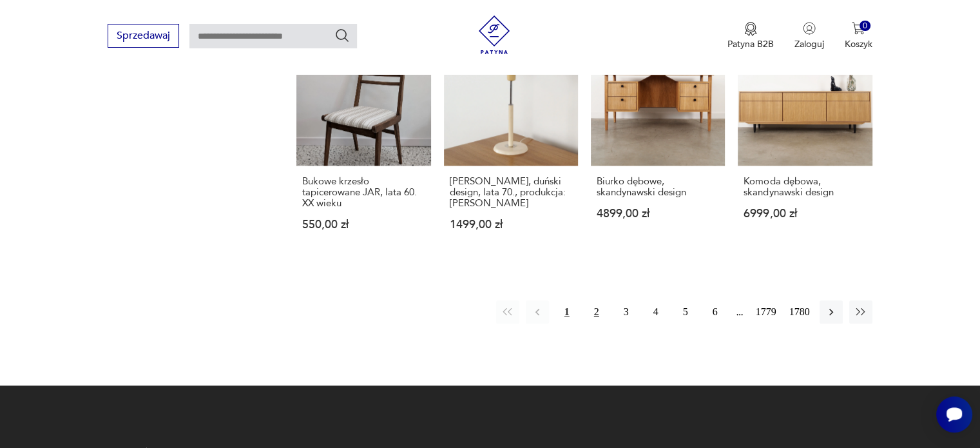  Describe the element at coordinates (858, 28) in the screenshot. I see `img: Ikona koszyka` at that location.